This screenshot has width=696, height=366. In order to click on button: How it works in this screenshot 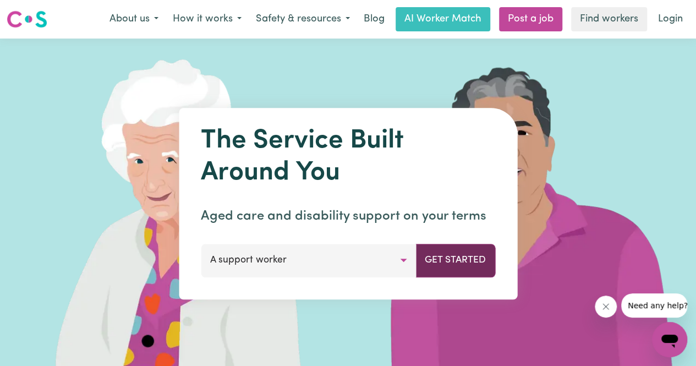, I will do `click(207, 19)`.